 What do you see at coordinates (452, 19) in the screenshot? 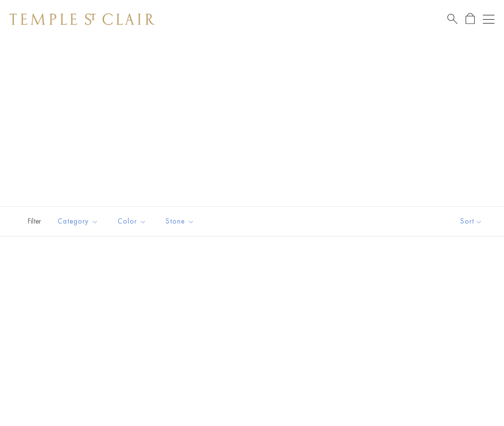
I see `a: Search` at bounding box center [452, 19].